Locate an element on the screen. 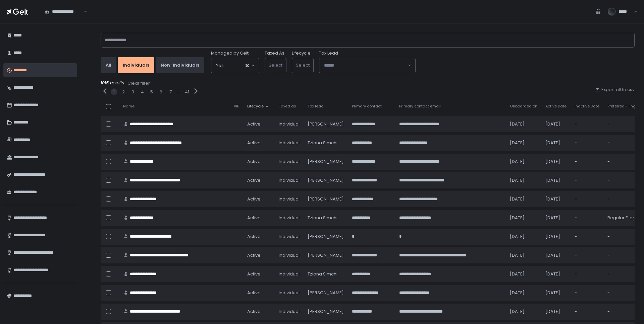 The image size is (644, 324). span: Taxed as is located at coordinates (287, 106).